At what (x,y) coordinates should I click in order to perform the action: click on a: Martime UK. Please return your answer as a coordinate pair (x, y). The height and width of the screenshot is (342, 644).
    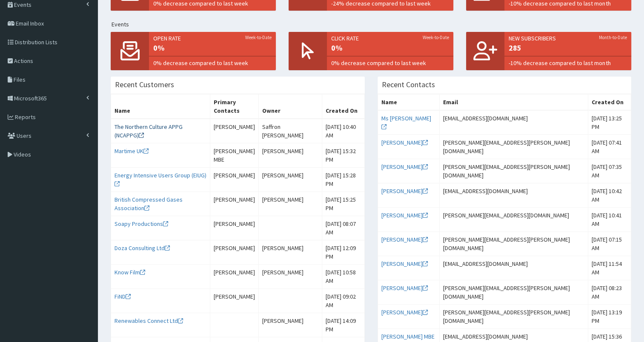
    Looking at the image, I should click on (132, 151).